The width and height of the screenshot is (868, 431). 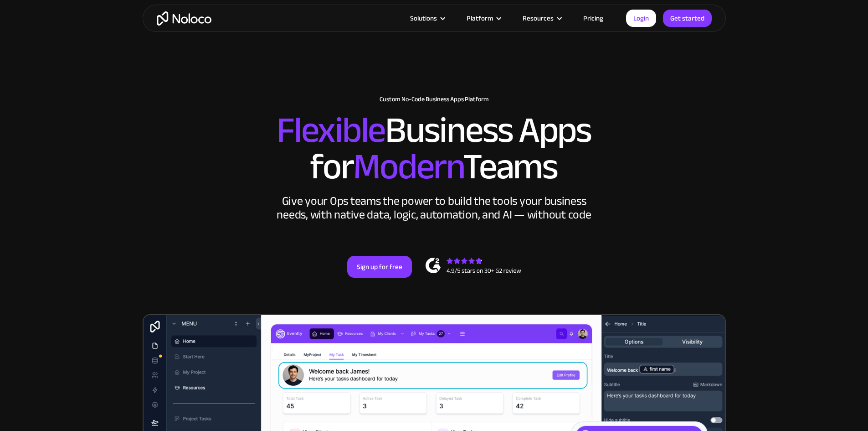 I want to click on a: Sign up for free, so click(x=379, y=266).